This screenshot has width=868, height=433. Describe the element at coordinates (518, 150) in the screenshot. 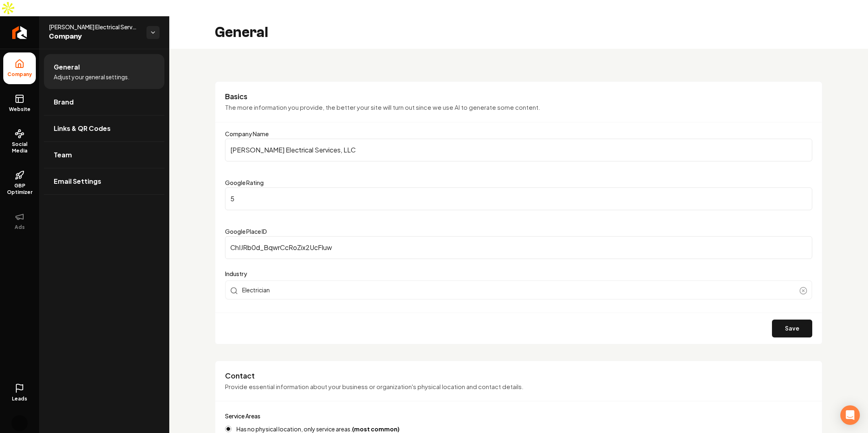

I see `input: Company Name` at that location.